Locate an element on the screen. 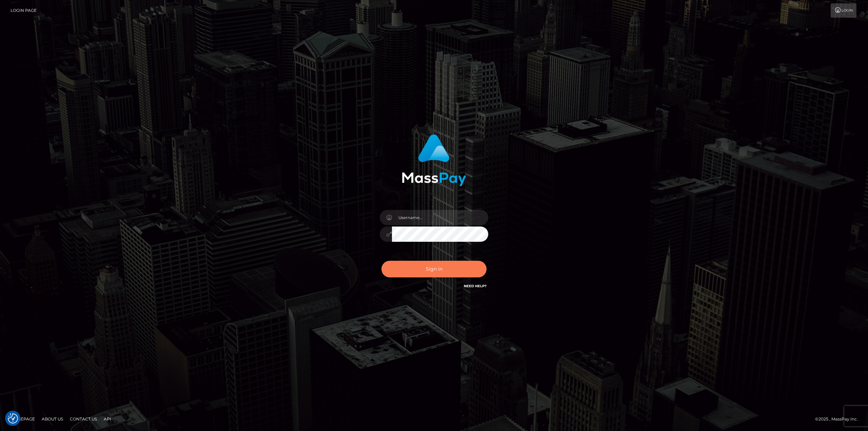 The height and width of the screenshot is (431, 868). img: Revisit consent button is located at coordinates (13, 418).